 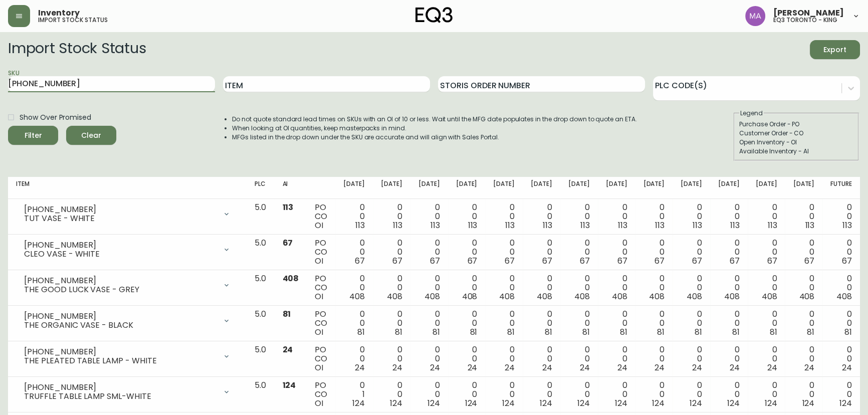 What do you see at coordinates (73, 20) in the screenshot?
I see `h5: import stock status` at bounding box center [73, 20].